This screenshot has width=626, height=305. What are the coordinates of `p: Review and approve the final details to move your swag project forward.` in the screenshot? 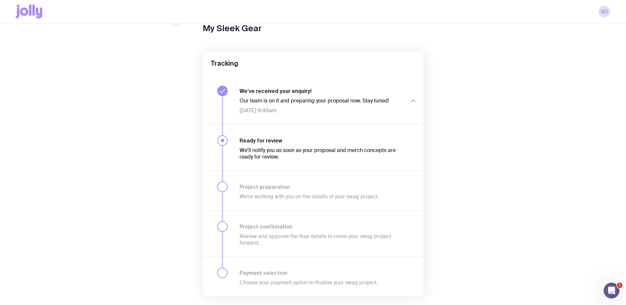 It's located at (320, 240).